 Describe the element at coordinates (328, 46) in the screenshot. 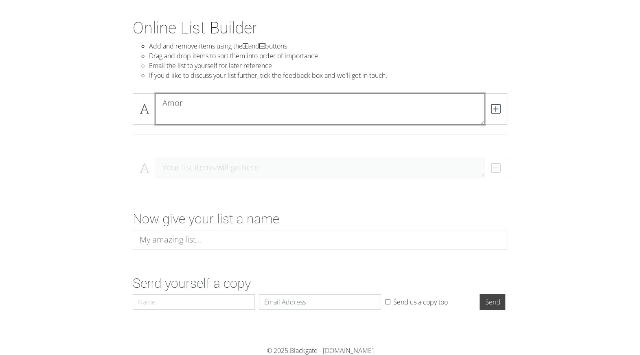

I see `li: Add and remove items using the and buttons` at that location.